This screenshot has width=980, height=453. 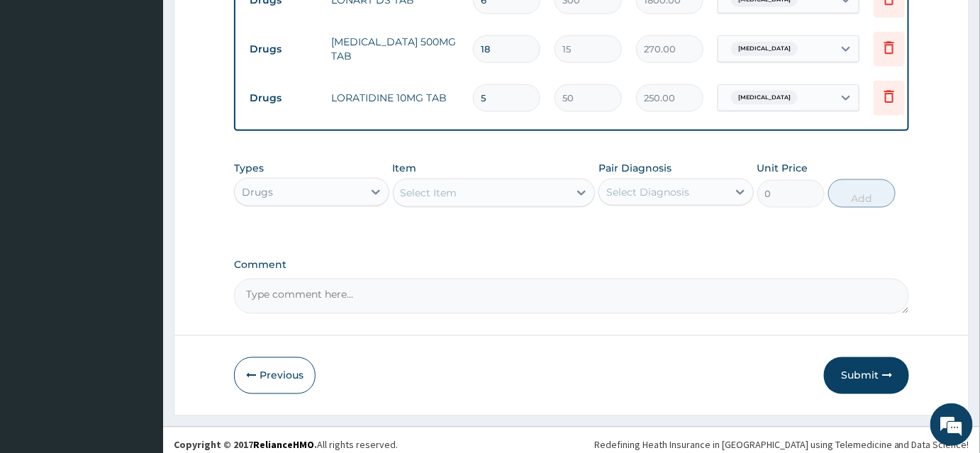 I want to click on div: Drugs, so click(x=258, y=192).